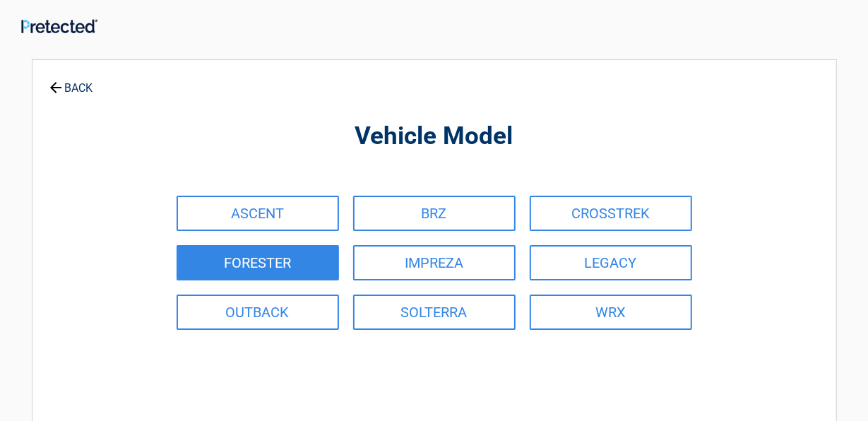 The image size is (868, 421). What do you see at coordinates (611, 213) in the screenshot?
I see `a: CROSSTREK` at bounding box center [611, 213].